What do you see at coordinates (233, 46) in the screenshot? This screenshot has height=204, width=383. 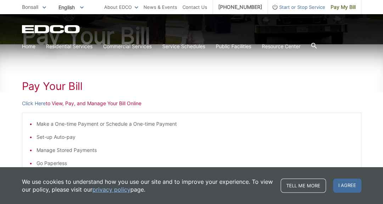 I see `a: Public Facilities` at bounding box center [233, 46].